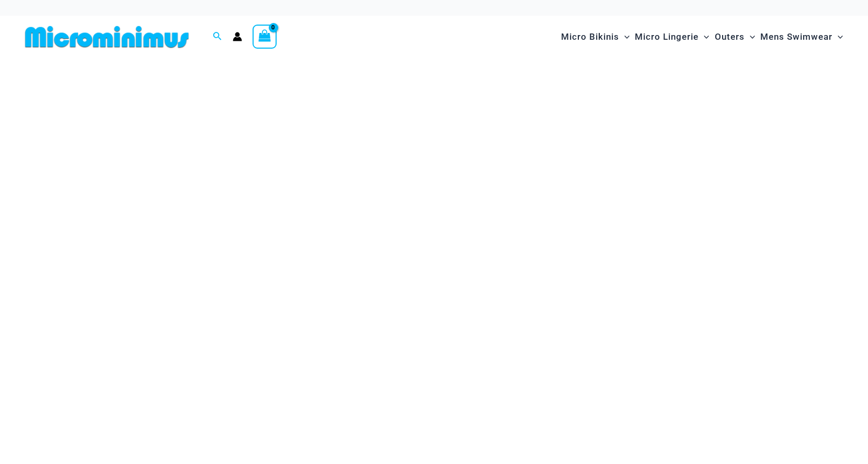  I want to click on img: MM SHOP LOGO FLAT, so click(106, 37).